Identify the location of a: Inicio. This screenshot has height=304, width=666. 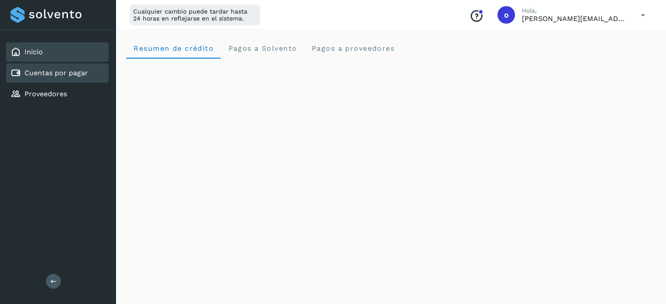
(34, 52).